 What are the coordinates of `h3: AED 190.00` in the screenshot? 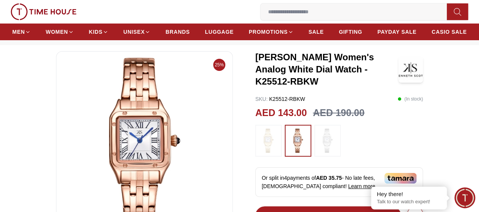 It's located at (339, 113).